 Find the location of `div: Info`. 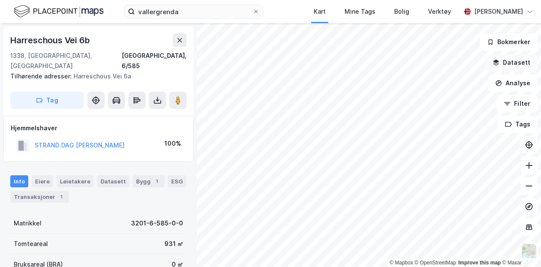

div: Info is located at coordinates (19, 181).